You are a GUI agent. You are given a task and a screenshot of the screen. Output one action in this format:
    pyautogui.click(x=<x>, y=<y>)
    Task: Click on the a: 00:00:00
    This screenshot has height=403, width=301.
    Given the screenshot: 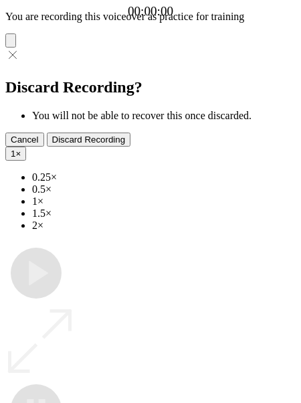 What is the action you would take?
    pyautogui.click(x=150, y=11)
    